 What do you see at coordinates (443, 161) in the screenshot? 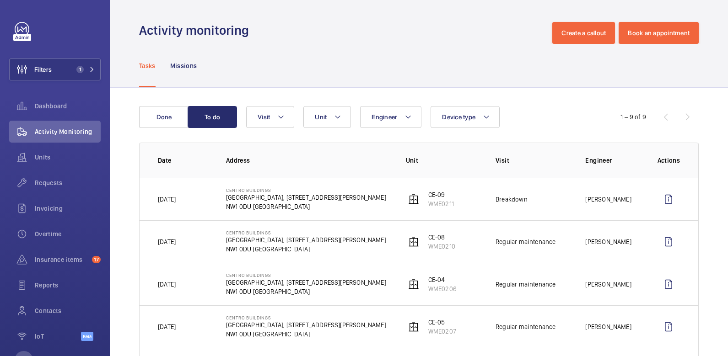
I see `p: Unit` at bounding box center [443, 161].